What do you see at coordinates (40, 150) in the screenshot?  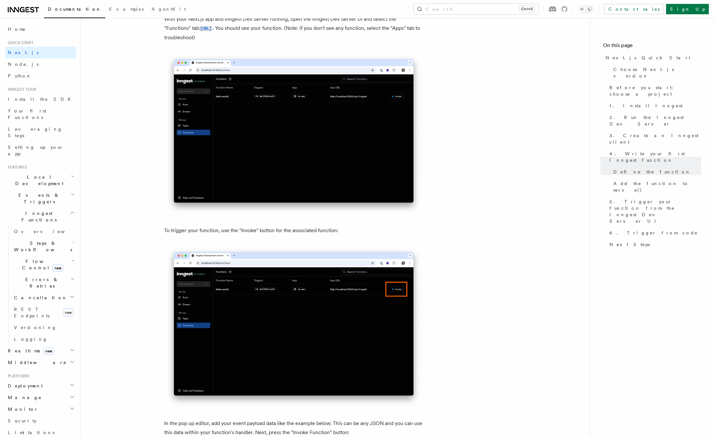 I see `a: Setting up your app` at bounding box center [40, 150].